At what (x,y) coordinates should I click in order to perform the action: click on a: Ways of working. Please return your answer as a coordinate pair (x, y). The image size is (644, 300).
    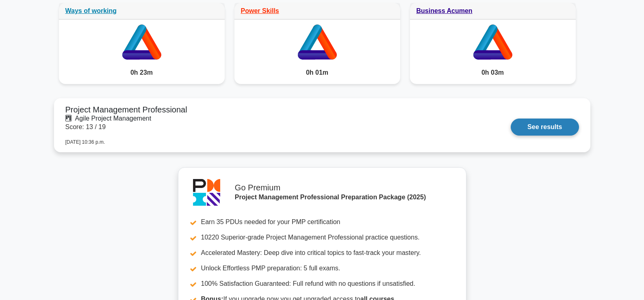
    Looking at the image, I should click on (91, 11).